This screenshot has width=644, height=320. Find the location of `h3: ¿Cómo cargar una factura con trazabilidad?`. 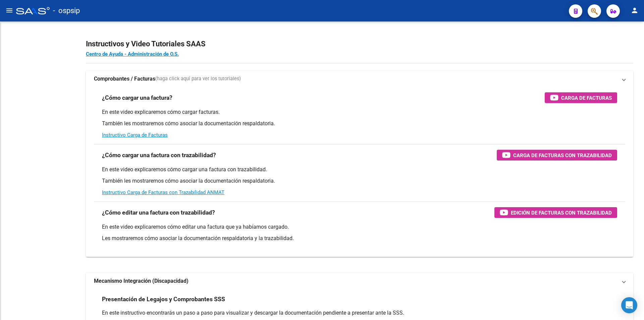

h3: ¿Cómo cargar una factura con trazabilidad? is located at coordinates (159, 155).